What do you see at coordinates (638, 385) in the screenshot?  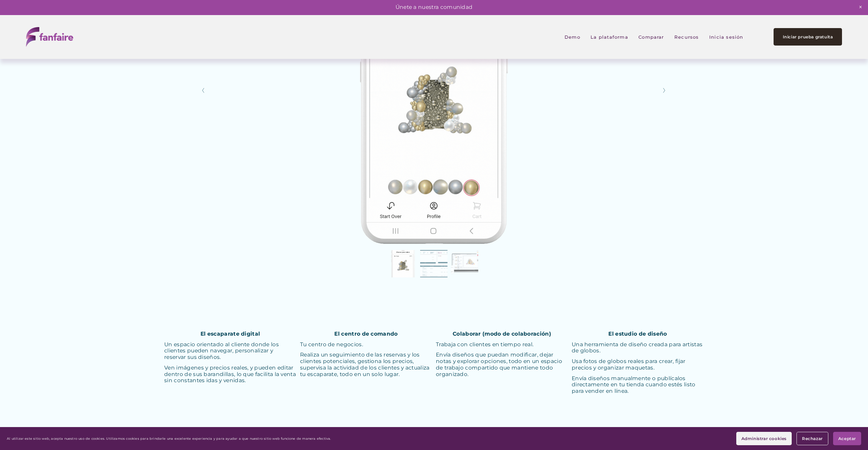 I see `p: Envía diseños manualmente o publícalos directamente en tu tienda cuando estés listo para vender e...` at bounding box center [638, 385].